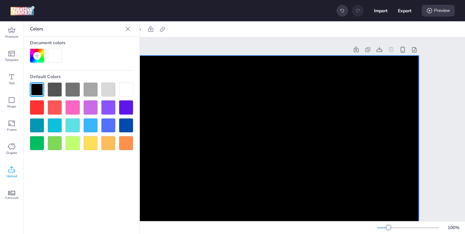  Describe the element at coordinates (12, 153) in the screenshot. I see `span: Graphic` at that location.